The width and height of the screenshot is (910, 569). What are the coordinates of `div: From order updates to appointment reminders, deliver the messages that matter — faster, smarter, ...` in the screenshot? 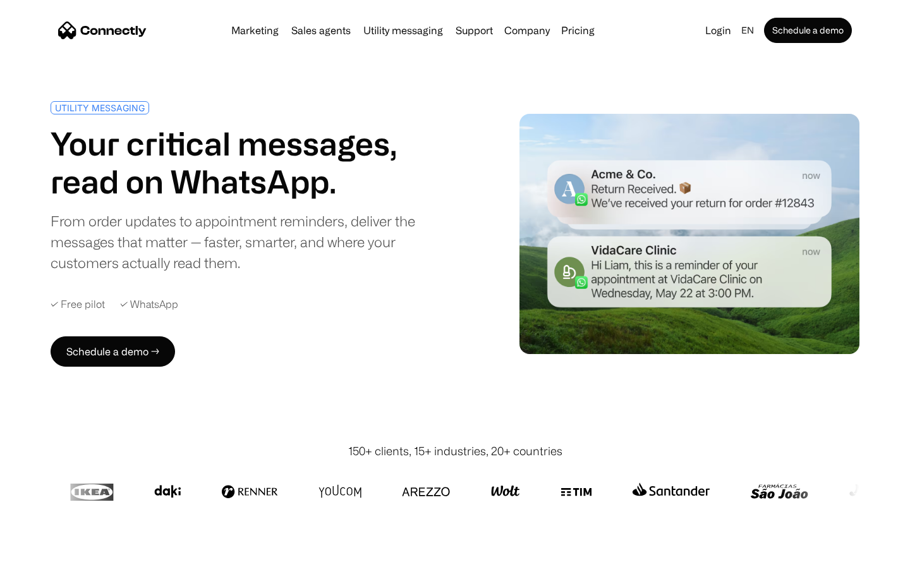 It's located at (250, 241).